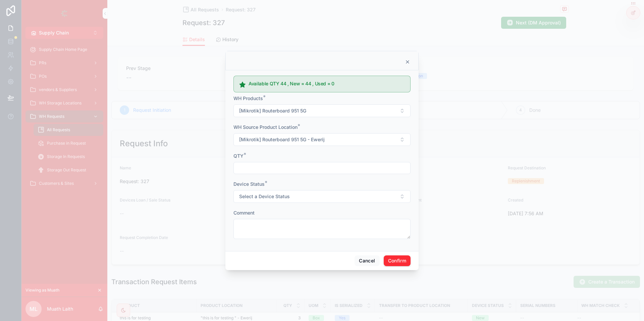  Describe the element at coordinates (397, 261) in the screenshot. I see `button: Confirm` at that location.